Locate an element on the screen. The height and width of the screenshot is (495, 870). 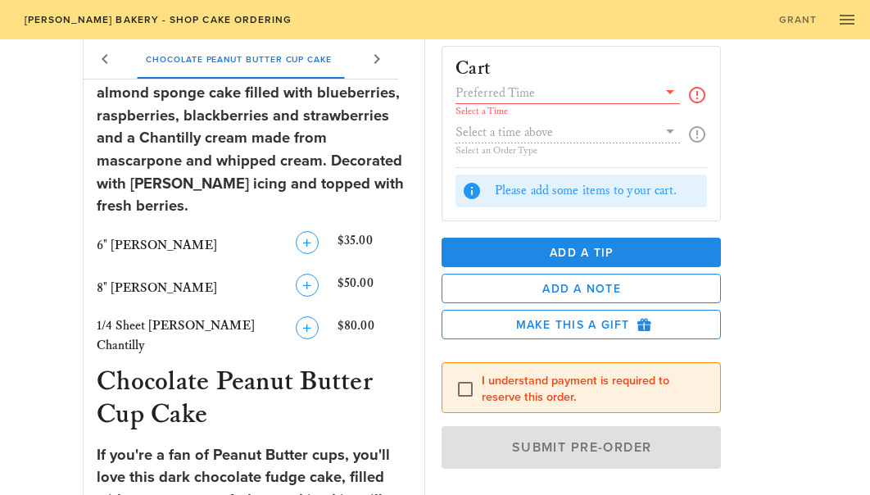
button: Add a Note is located at coordinates (581, 288).